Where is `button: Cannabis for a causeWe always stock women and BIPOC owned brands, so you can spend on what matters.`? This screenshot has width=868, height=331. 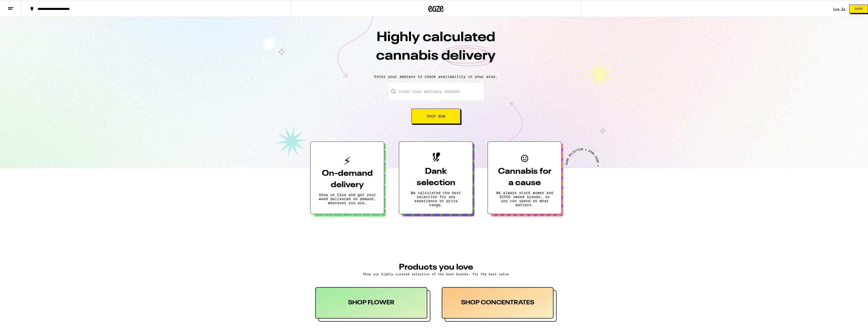 button: Cannabis for a causeWe always stock women and BIPOC owned brands, so you can spend on what matters. is located at coordinates (525, 177).